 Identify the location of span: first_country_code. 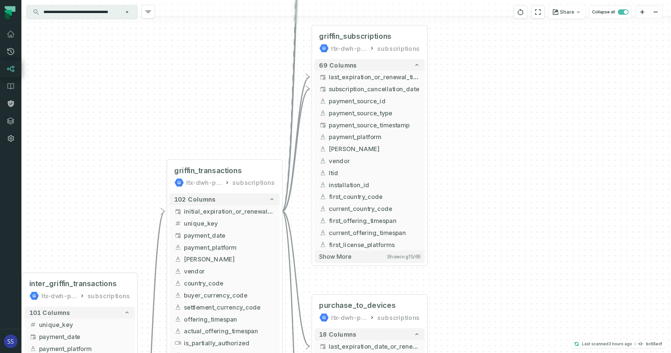
(374, 197).